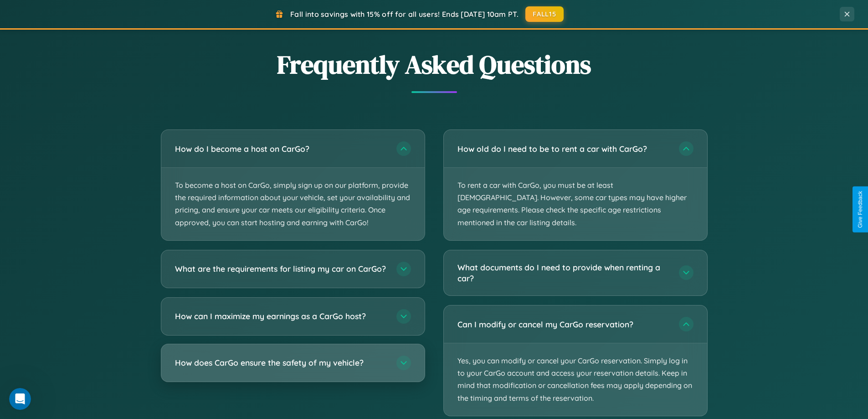 The height and width of the screenshot is (419, 868). Describe the element at coordinates (434, 65) in the screenshot. I see `h2: Frequently Asked Questions` at that location.